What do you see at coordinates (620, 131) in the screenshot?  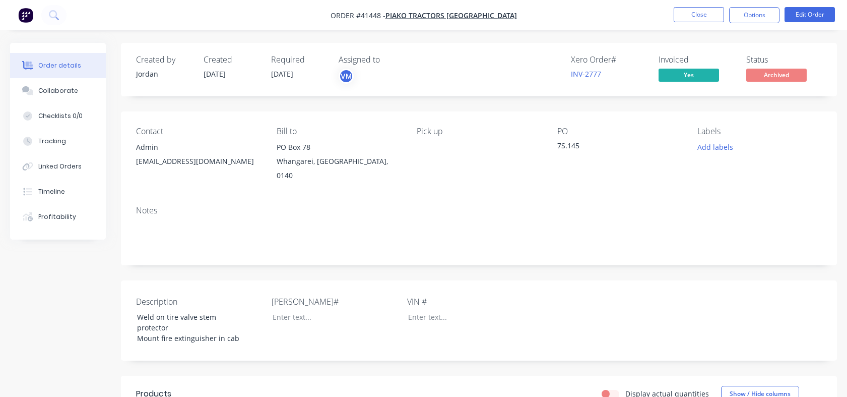 I see `div: PO` at bounding box center [620, 131].